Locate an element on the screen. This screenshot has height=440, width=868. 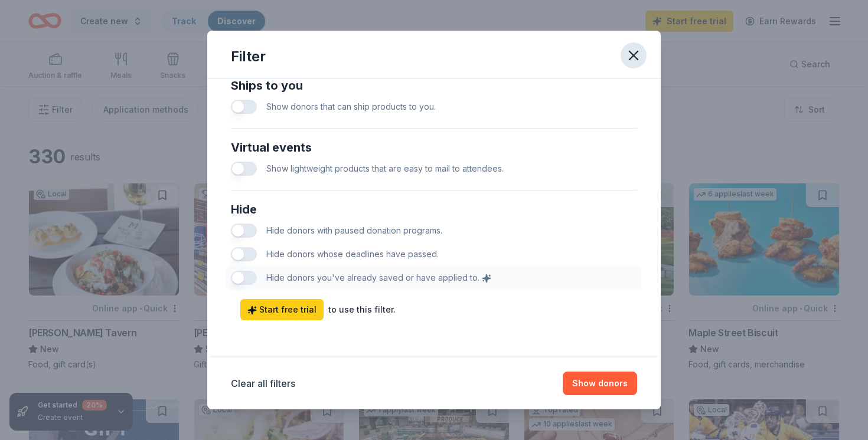
div: Filter is located at coordinates (248, 57).